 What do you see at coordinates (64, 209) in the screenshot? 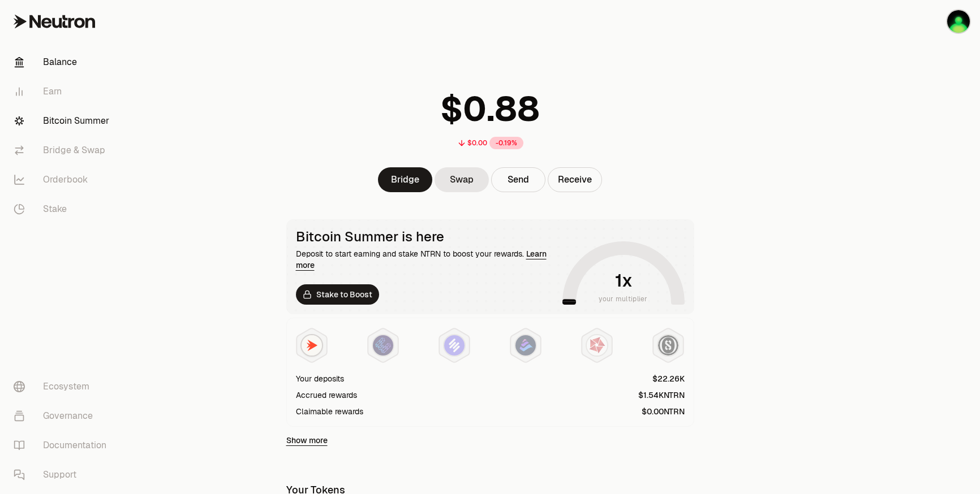
I see `a: Stake` at bounding box center [64, 209].